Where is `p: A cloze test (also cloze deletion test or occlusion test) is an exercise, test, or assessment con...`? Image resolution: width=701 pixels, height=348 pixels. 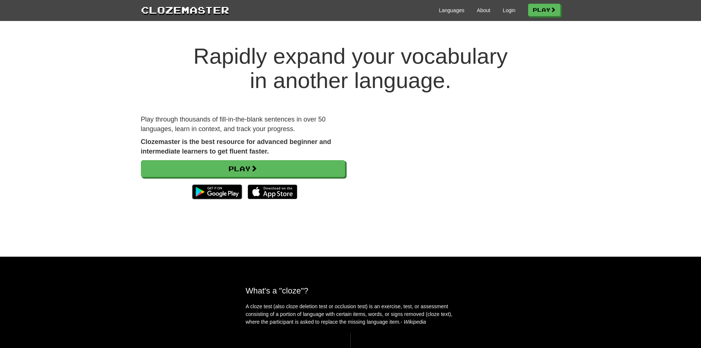
p: A cloze test (also cloze deletion test or occlusion test) is an exercise, test, or assessment con... is located at coordinates (351, 314).